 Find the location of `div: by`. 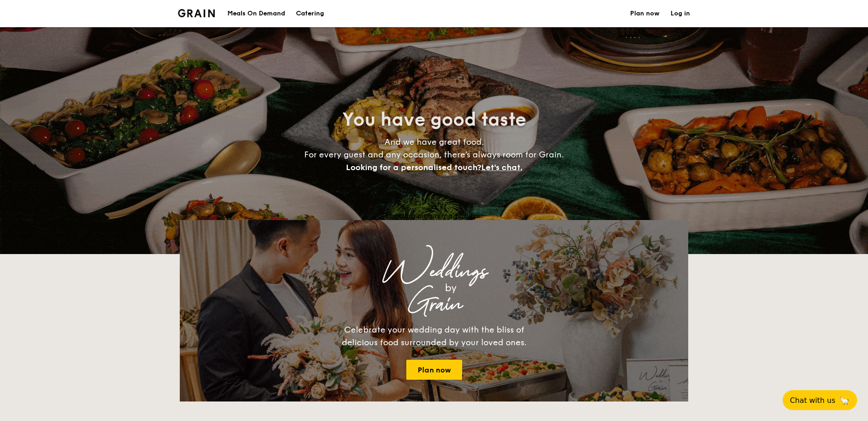

div: by is located at coordinates (451, 288).